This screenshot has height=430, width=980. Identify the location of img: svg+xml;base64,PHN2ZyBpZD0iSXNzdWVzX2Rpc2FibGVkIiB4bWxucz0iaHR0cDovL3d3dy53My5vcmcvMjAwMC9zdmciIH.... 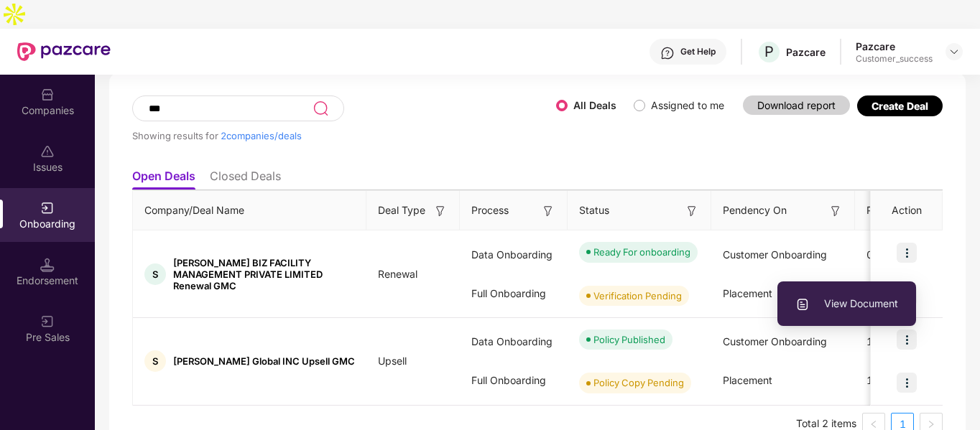
(48, 152).